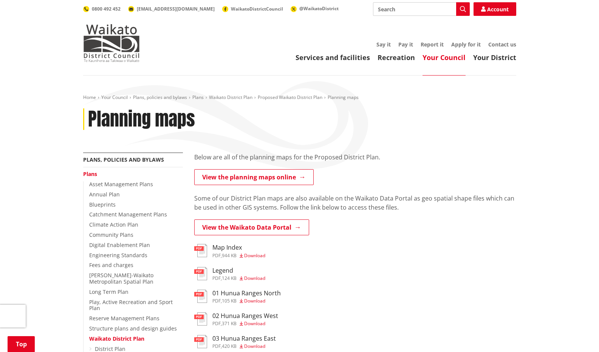 The height and width of the screenshot is (352, 599). I want to click on span: 105 KB, so click(229, 301).